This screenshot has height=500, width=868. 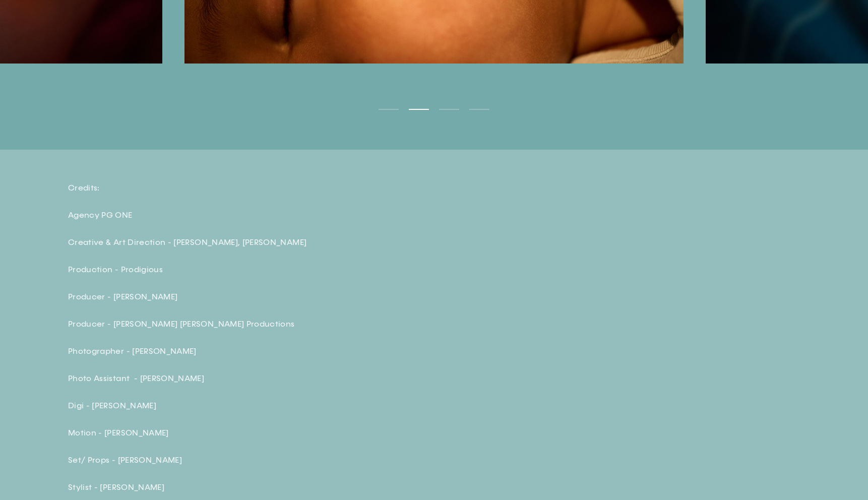 I want to click on p: Agency PG ONE, so click(x=244, y=215).